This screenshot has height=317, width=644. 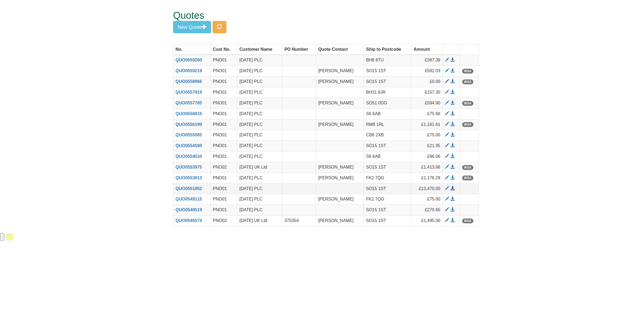 What do you see at coordinates (388, 50) in the screenshot?
I see `th: Ship to Postcode` at bounding box center [388, 50].